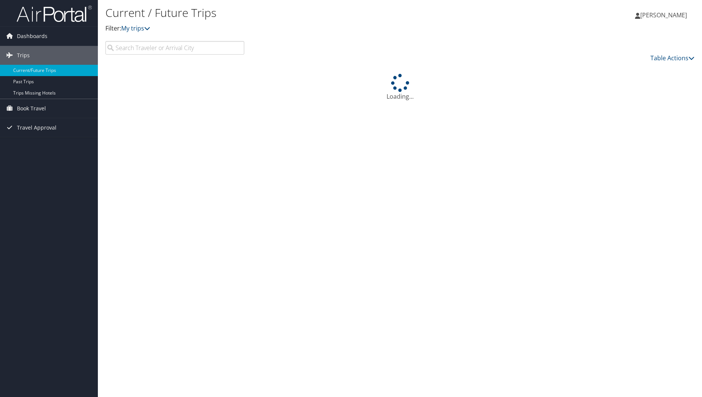 This screenshot has width=702, height=397. Describe the element at coordinates (673, 58) in the screenshot. I see `a: Table Actions` at that location.